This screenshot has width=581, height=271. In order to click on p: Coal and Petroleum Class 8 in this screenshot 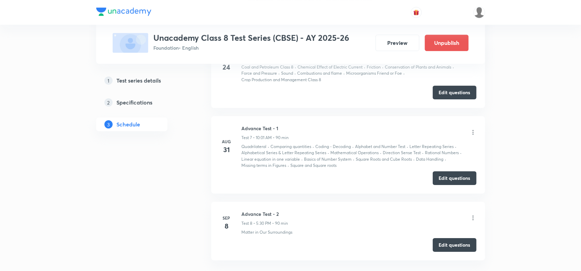, I will do `click(268, 67)`.